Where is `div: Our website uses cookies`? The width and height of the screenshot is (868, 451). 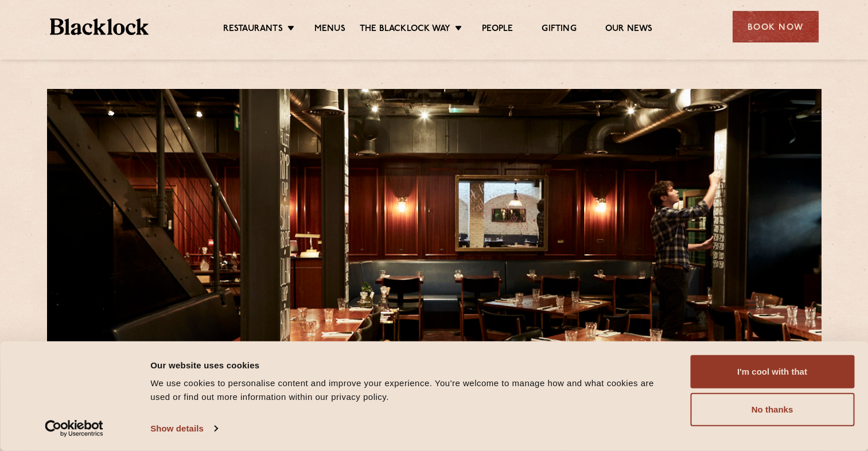
div: Our website uses cookies is located at coordinates (407, 365).